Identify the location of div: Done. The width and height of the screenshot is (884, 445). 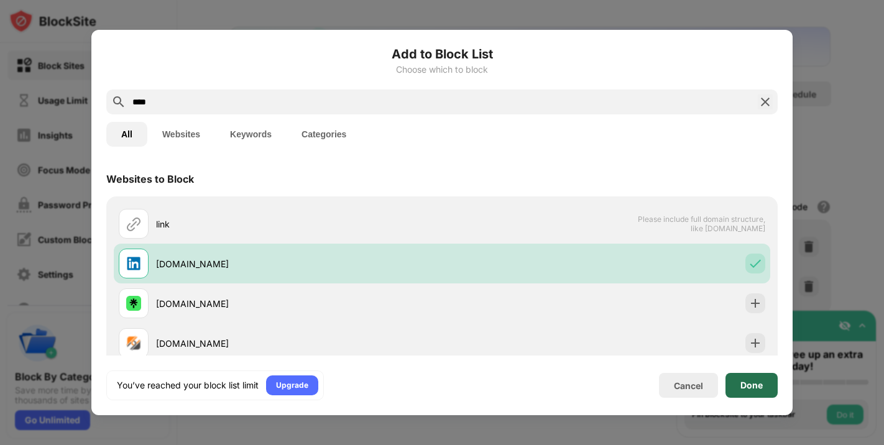
(752, 386).